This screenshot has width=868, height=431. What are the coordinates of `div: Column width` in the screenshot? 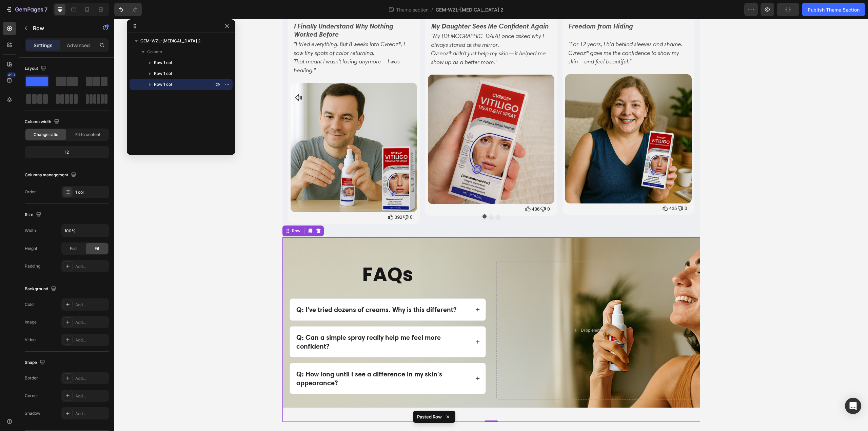 It's located at (42, 121).